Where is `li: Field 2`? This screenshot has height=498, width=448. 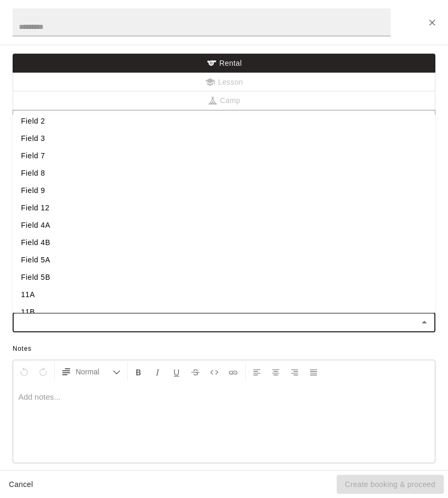 li: Field 2 is located at coordinates (224, 121).